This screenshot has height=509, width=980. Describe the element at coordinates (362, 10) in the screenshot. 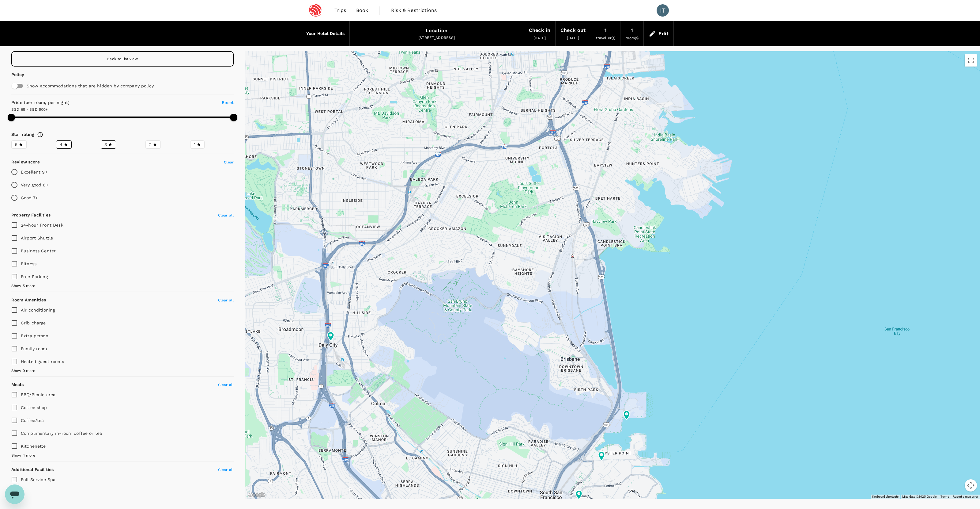

I see `span: Book` at that location.